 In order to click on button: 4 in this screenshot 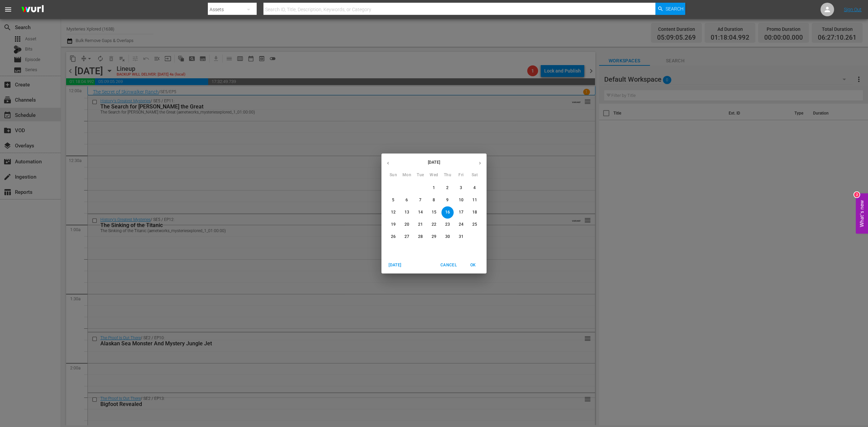, I will do `click(474, 188)`.